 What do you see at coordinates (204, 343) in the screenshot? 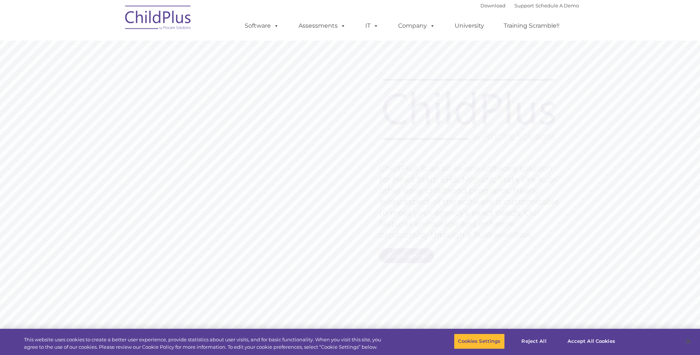
I see `div: This website uses cookies to create a better user experience, provide statistics about user visit...` at bounding box center [204, 343].